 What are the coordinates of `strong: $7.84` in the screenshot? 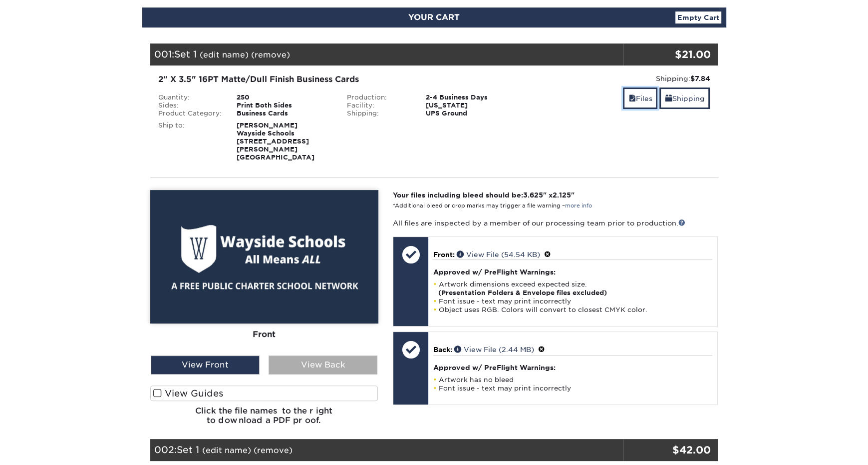 It's located at (700, 79).